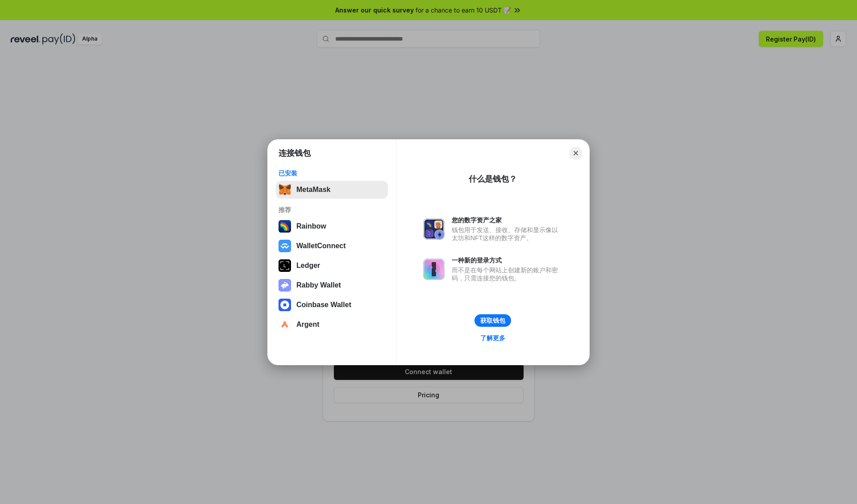  Describe the element at coordinates (332, 285) in the screenshot. I see `button: Rabby Wallet` at that location.